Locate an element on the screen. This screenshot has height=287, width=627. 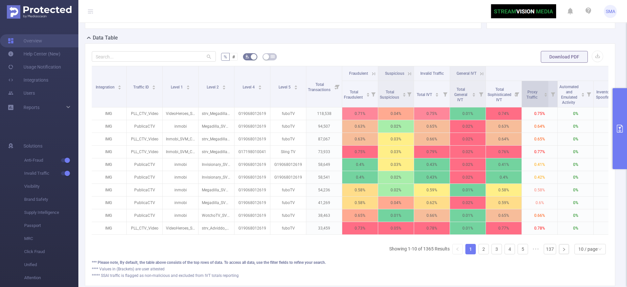
p: 0.04% is located at coordinates (396, 203).